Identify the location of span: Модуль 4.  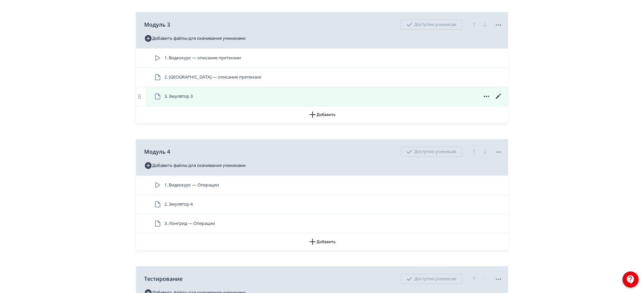
(157, 152).